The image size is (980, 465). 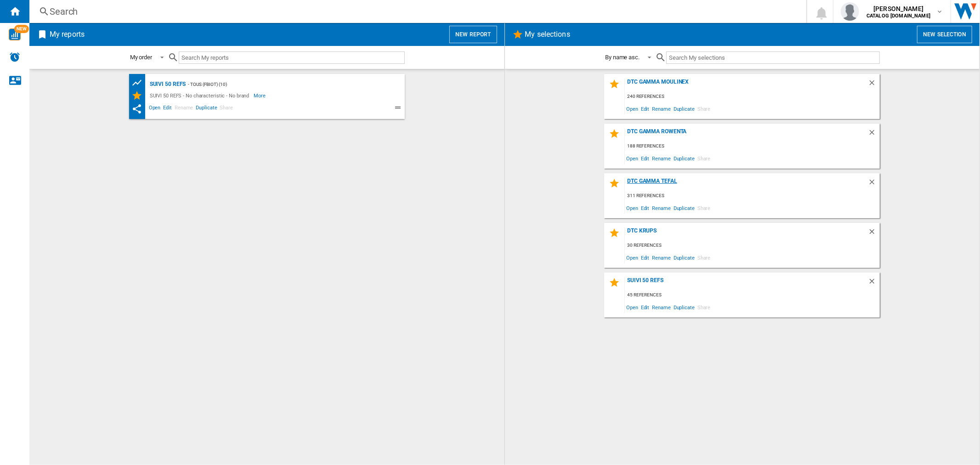 What do you see at coordinates (752, 146) in the screenshot?
I see `div: 188 references` at bounding box center [752, 146].